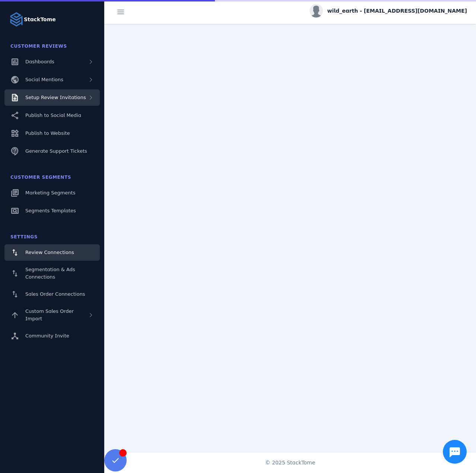  I want to click on span: © 2025 StackTome, so click(290, 463).